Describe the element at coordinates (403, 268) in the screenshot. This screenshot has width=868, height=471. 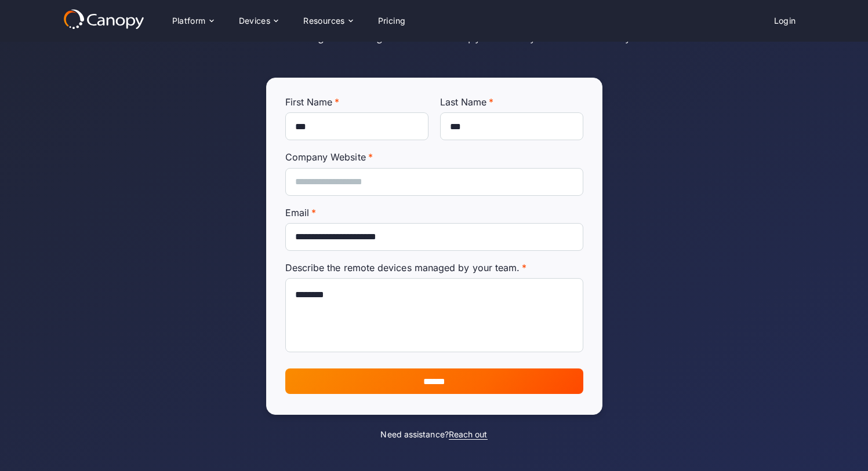
I see `span: Describe the remote devices managed by your team.` at that location.